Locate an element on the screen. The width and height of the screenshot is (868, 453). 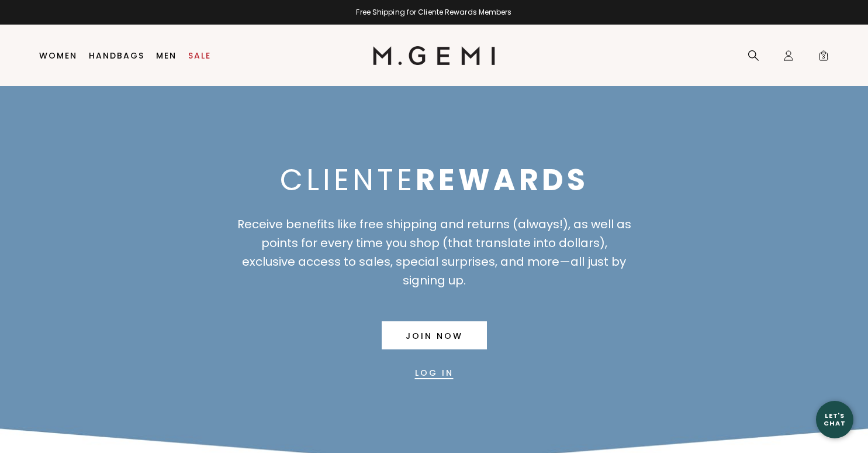
a: Banner primary button is located at coordinates (434, 335).